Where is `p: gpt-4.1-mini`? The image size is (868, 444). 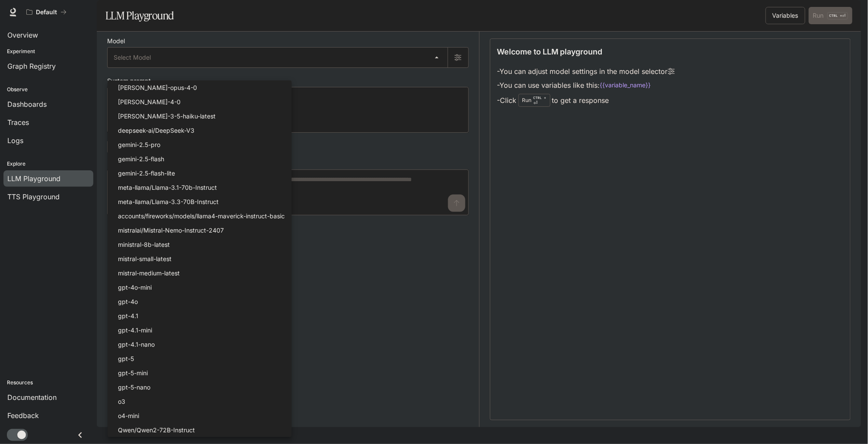
p: gpt-4.1-mini is located at coordinates (135, 330).